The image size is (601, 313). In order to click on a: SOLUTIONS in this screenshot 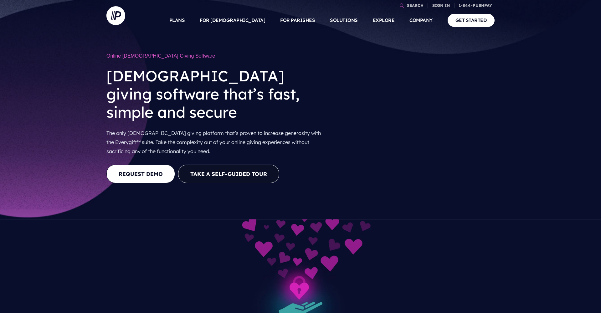, I will do `click(344, 20)`.